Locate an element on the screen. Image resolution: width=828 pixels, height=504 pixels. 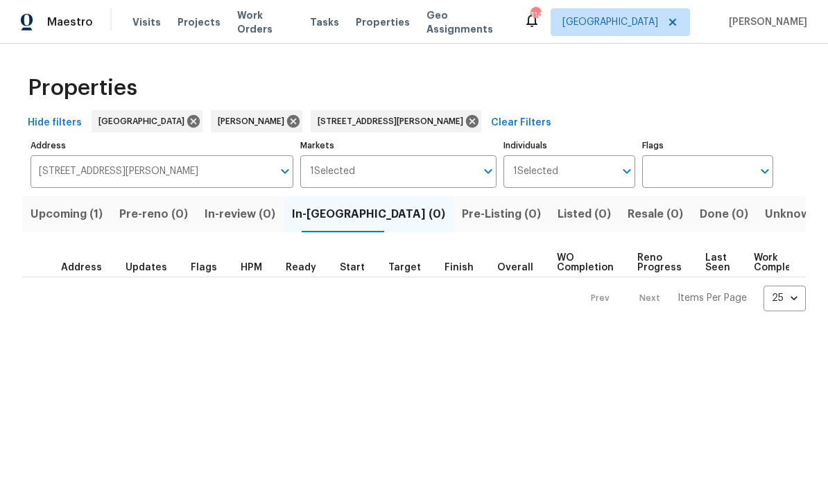
span: Tasks is located at coordinates (325, 22).